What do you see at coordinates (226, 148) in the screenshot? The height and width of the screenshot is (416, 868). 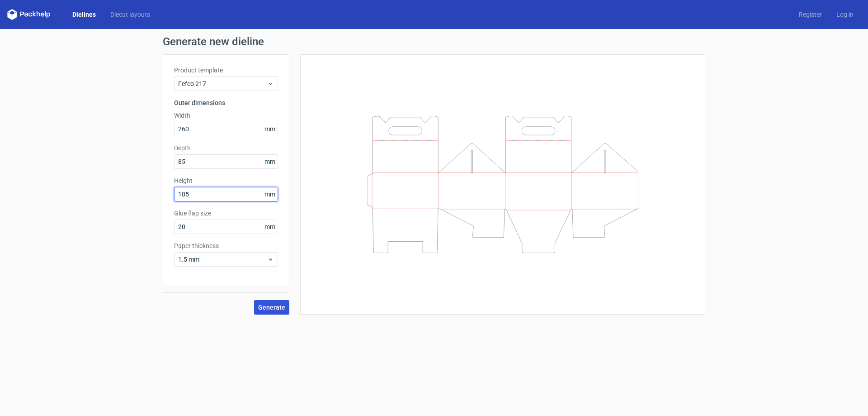 I see `label: Depth` at bounding box center [226, 148].